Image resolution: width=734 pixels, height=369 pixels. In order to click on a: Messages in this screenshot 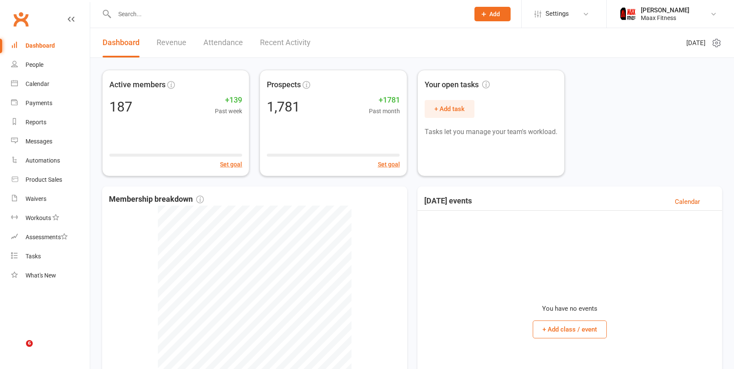, I will do `click(50, 141)`.